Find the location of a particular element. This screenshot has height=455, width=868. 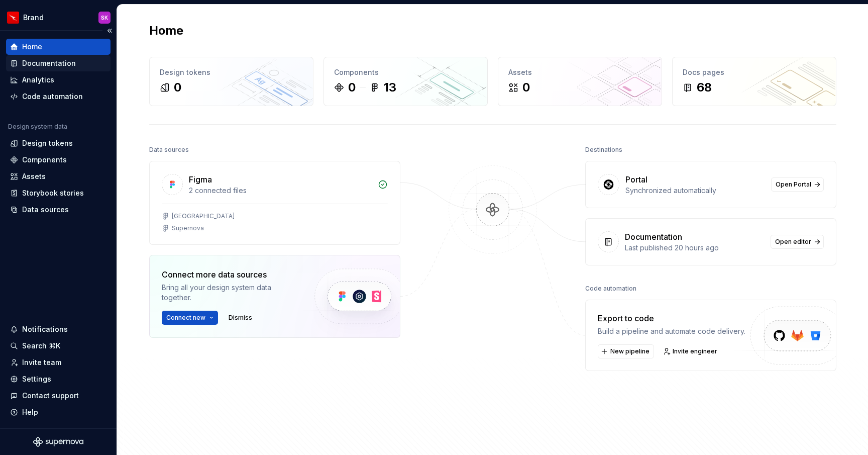

svg: Supernova Logo is located at coordinates (59, 442).